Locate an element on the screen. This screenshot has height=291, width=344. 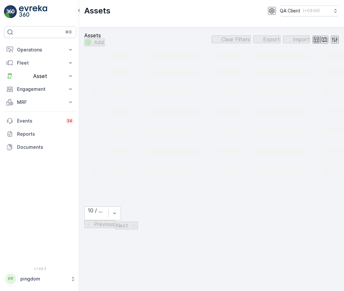
p: Export is located at coordinates (271, 39).